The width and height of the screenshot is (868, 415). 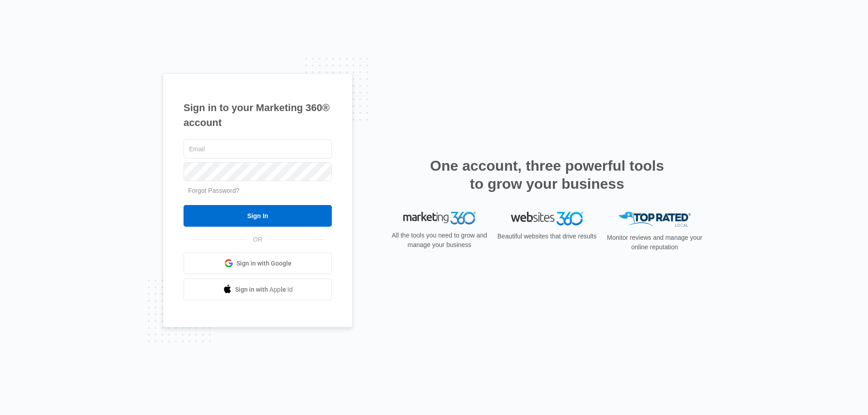 What do you see at coordinates (258, 115) in the screenshot?
I see `h1: Sign in to your Marketing 360® account` at bounding box center [258, 115].